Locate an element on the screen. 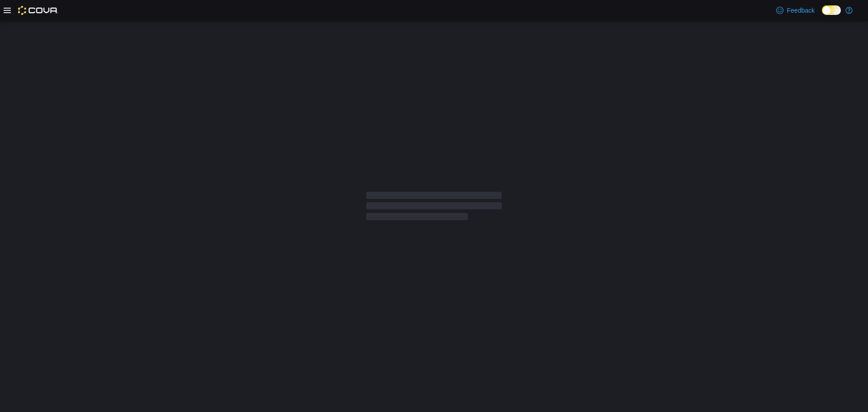 Image resolution: width=868 pixels, height=412 pixels. a: Feedback is located at coordinates (795, 10).